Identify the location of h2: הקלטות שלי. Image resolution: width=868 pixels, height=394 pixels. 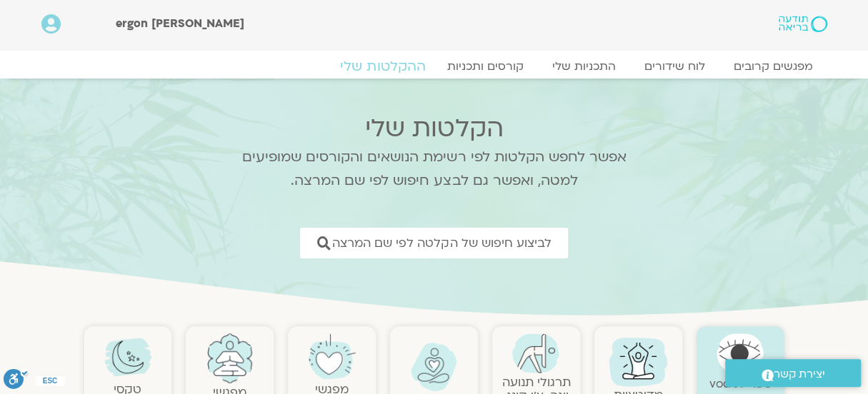
(434, 128).